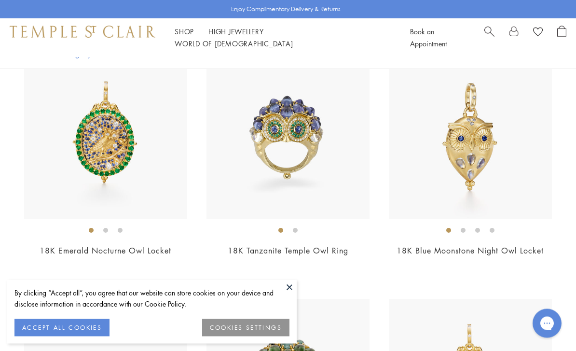  I want to click on a: High JewelleryHigh Jewellery, so click(236, 31).